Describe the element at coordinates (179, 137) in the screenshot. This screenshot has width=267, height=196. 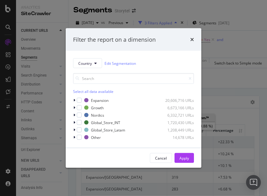
I see `div: 14,678 URLs` at that location.